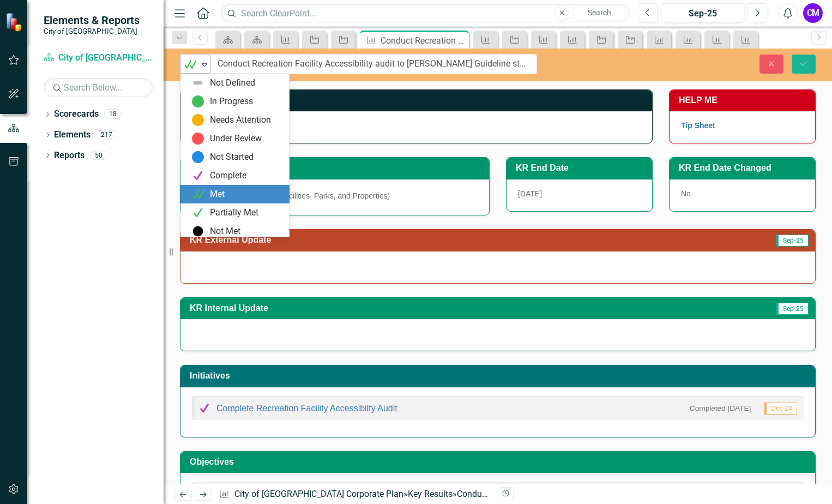  Describe the element at coordinates (307, 408) in the screenshot. I see `a: Complete Recreation Facility Accessibilty Audit` at that location.